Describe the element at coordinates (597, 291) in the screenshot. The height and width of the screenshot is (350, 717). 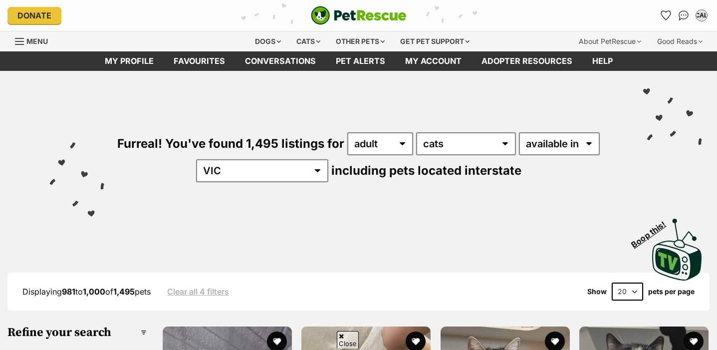
I see `span: Show` at that location.